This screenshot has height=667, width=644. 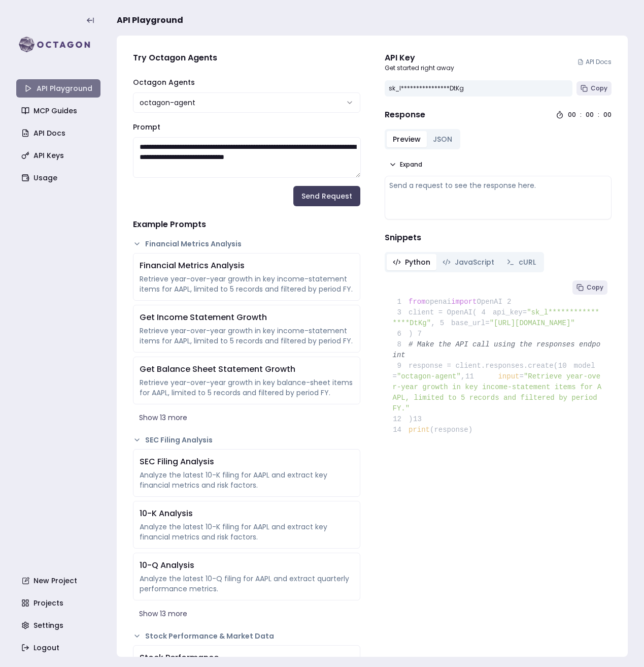 What do you see at coordinates (59, 580) in the screenshot?
I see `a: New Project` at bounding box center [59, 580].